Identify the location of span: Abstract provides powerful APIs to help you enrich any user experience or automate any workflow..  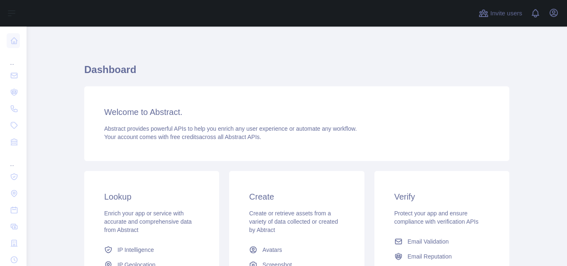
(230, 129).